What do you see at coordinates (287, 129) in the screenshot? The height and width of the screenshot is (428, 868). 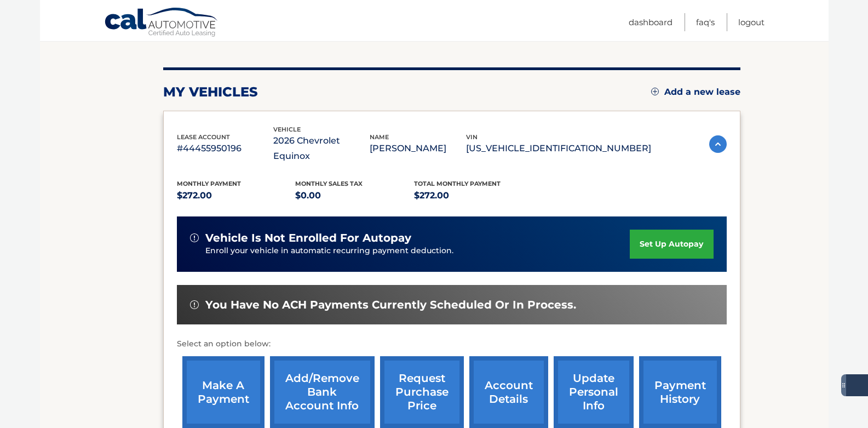 I see `span: vehicle` at bounding box center [287, 129].